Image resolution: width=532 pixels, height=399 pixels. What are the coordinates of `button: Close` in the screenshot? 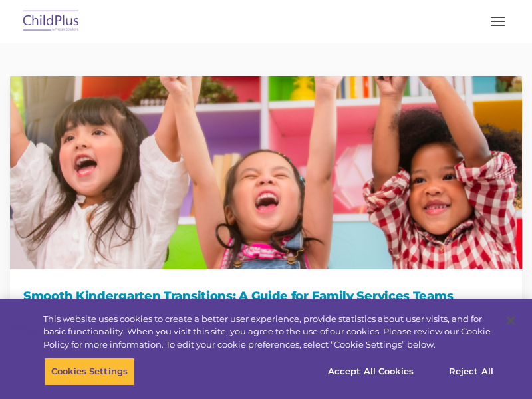 It's located at (510, 321).